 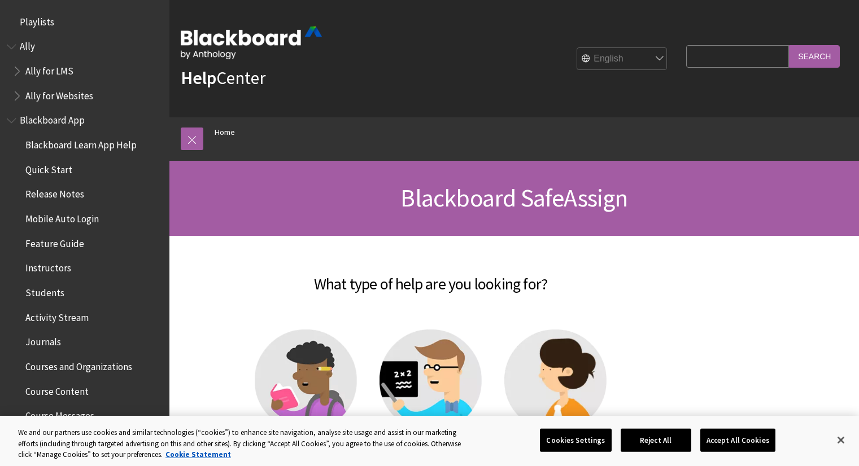 What do you see at coordinates (225, 132) in the screenshot?
I see `a: Home` at bounding box center [225, 132].